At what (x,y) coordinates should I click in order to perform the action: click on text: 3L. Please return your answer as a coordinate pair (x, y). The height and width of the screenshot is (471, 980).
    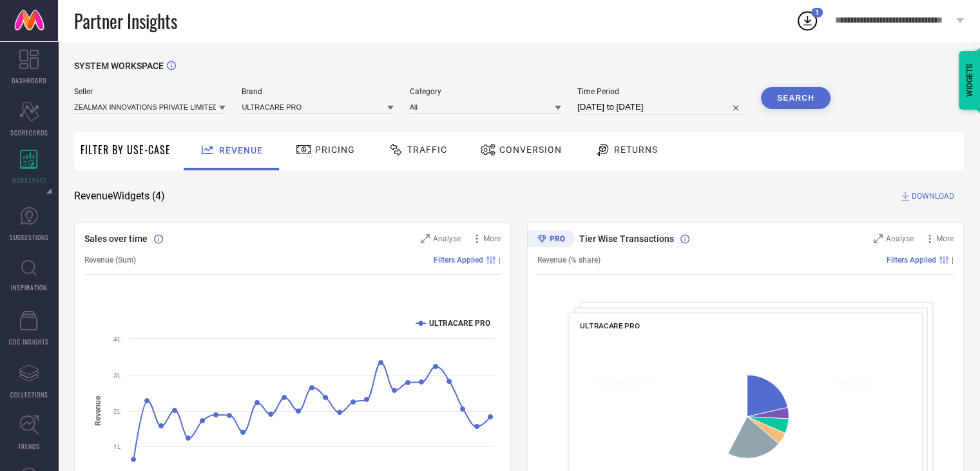
    Looking at the image, I should click on (117, 375).